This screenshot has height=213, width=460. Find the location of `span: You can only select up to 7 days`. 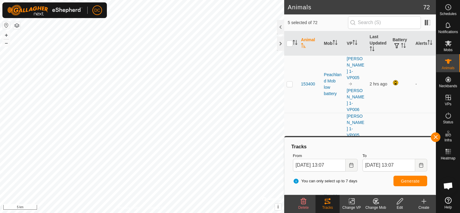

span: You can only select up to 7 days is located at coordinates (325, 181).